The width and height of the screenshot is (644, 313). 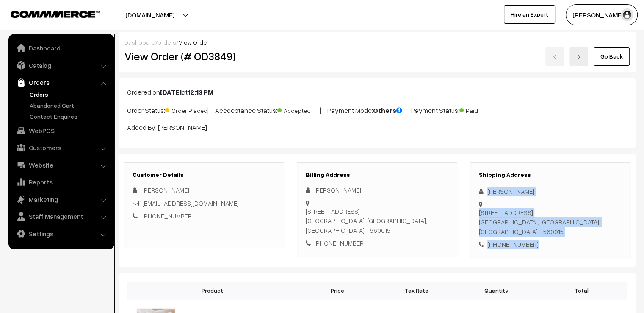 What do you see at coordinates (61, 182) in the screenshot?
I see `a: Reports` at bounding box center [61, 182].